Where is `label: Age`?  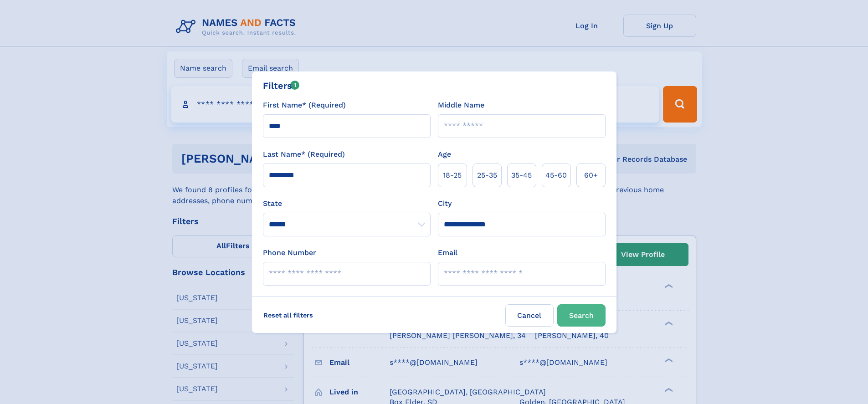 label: Age is located at coordinates (444, 154).